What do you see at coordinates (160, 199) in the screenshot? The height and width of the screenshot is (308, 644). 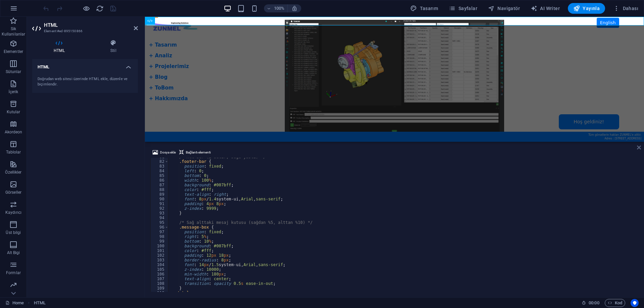 I see `div: 90` at bounding box center [160, 199].